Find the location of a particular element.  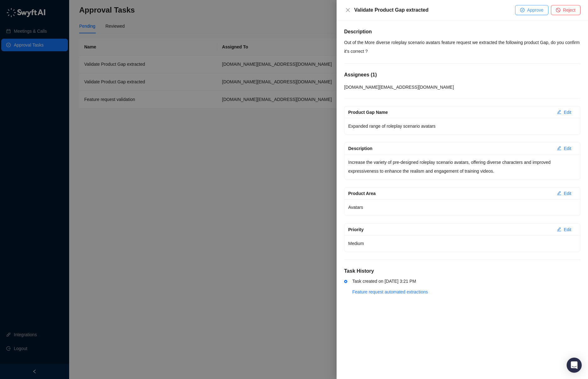

button: Close is located at coordinates (348, 10).